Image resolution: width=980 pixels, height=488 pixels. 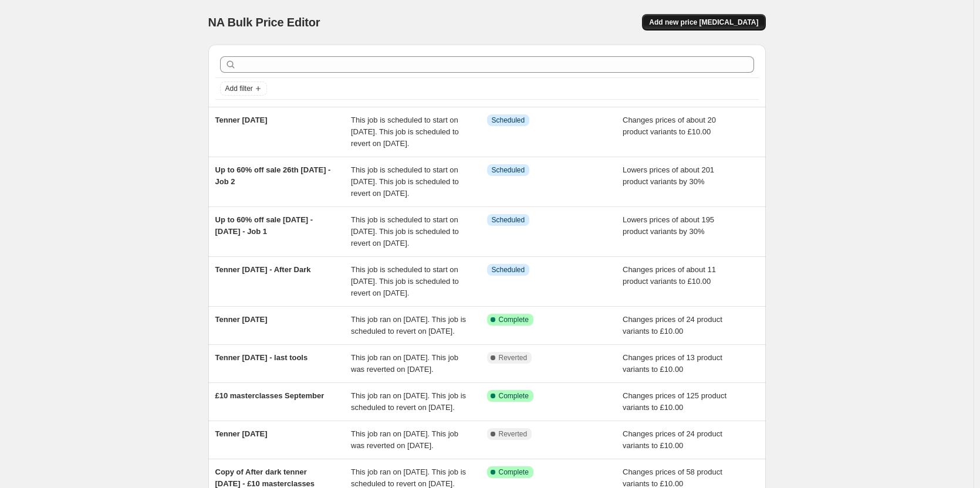 What do you see at coordinates (270, 395) in the screenshot?
I see `span: £10 masterclasses September` at bounding box center [270, 395].